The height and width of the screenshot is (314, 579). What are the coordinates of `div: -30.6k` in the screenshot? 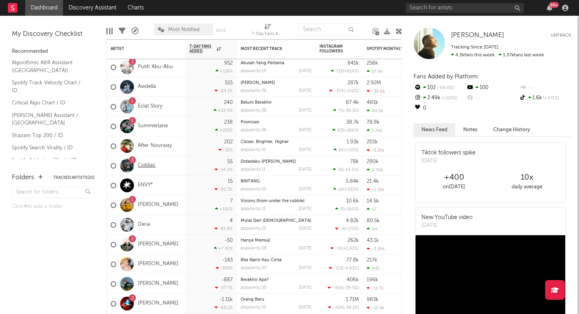 It's located at (376, 91).